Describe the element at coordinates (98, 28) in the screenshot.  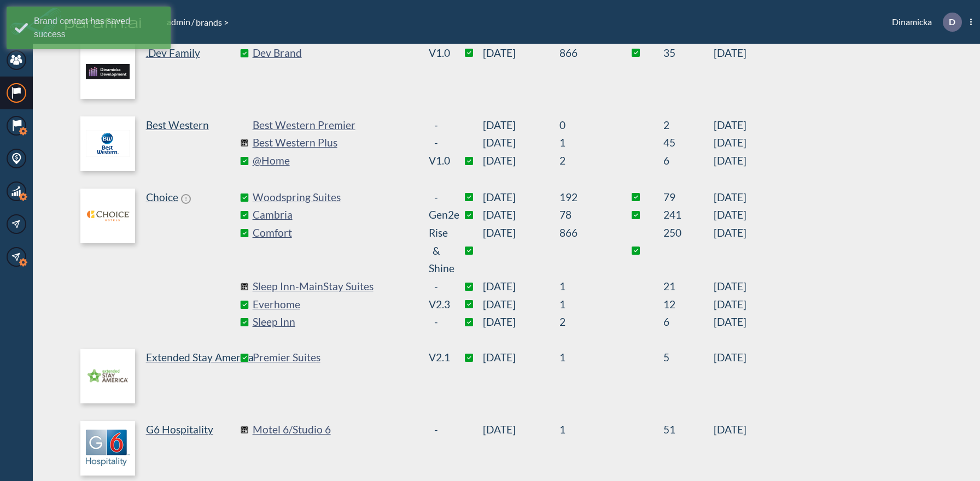
I see `div: Brand contact has saved success` at that location.